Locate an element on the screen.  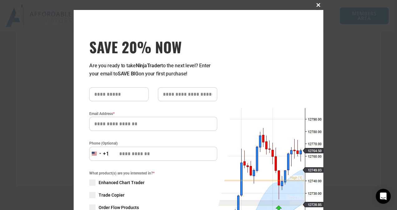
label: Trade Copier is located at coordinates (153, 195).